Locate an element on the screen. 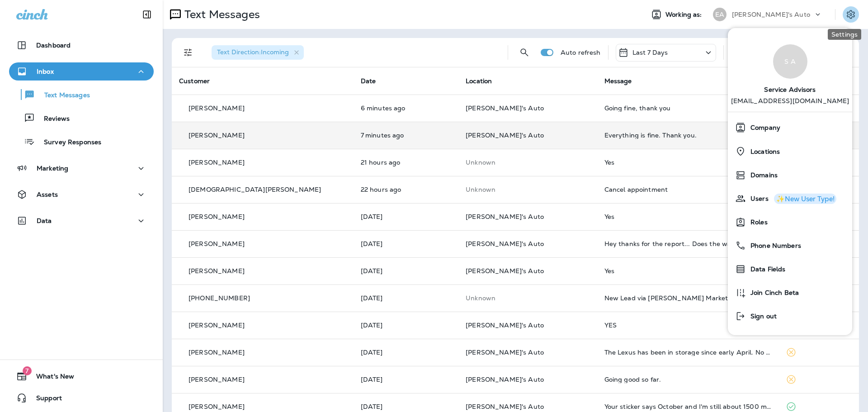 The width and height of the screenshot is (868, 412). div: Text Direction:Incoming is located at coordinates (258, 52).